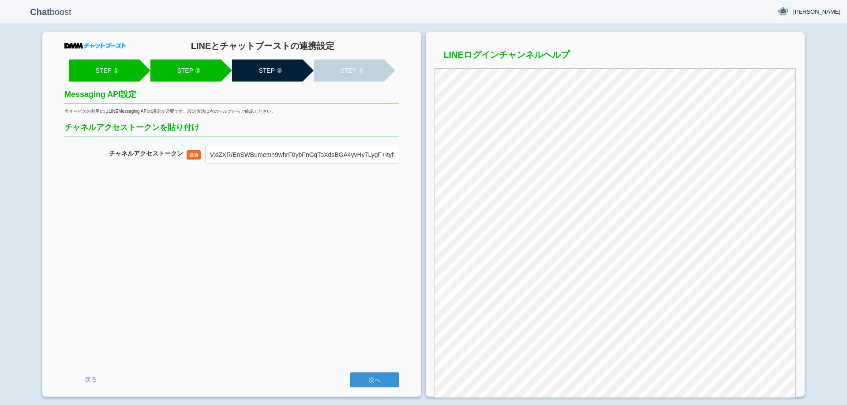 This screenshot has height=405, width=847. What do you see at coordinates (146, 153) in the screenshot?
I see `label: チャネル アクセストークン` at bounding box center [146, 153].